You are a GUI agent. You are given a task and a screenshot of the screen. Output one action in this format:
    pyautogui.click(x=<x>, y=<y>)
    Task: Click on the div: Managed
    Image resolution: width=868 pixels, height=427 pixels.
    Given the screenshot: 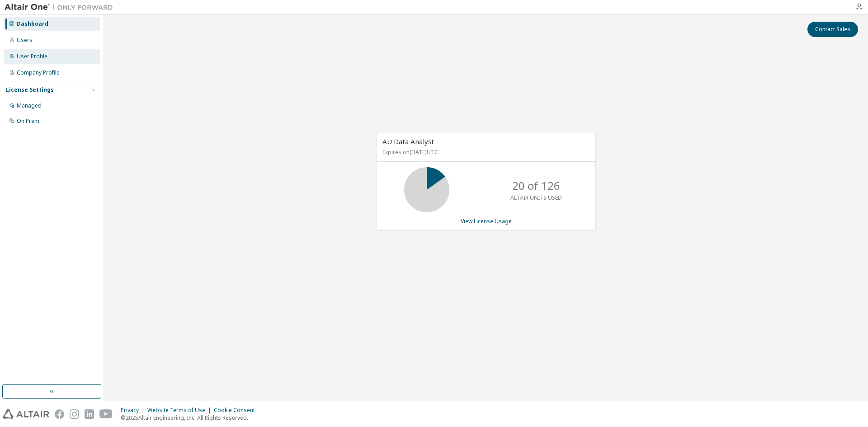 What is the action you would take?
    pyautogui.click(x=29, y=106)
    